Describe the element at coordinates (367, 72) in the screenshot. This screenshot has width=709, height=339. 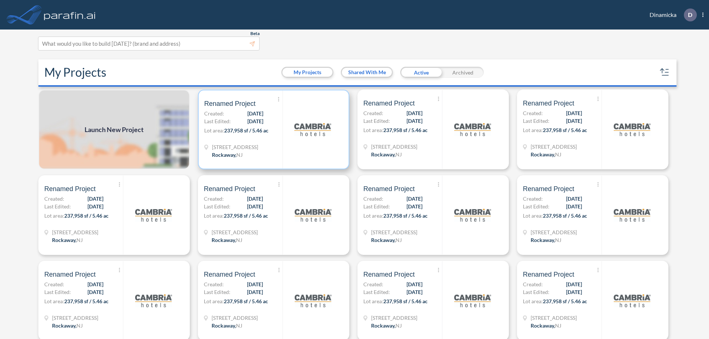
I see `button: Shared With Me` at that location.